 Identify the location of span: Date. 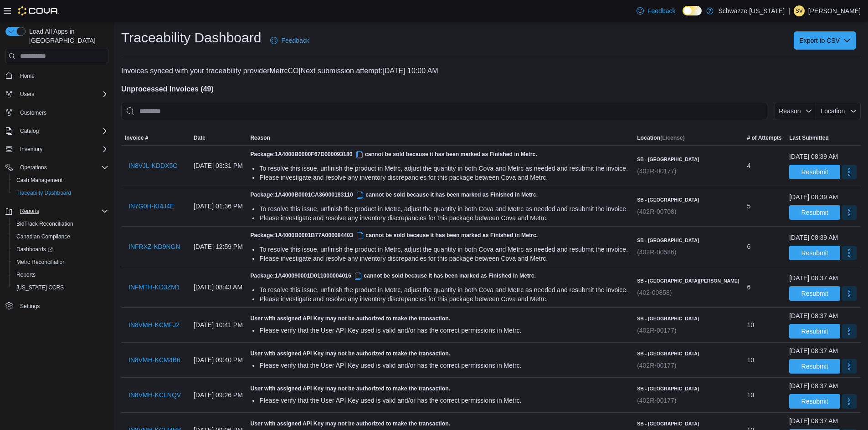
(199, 138).